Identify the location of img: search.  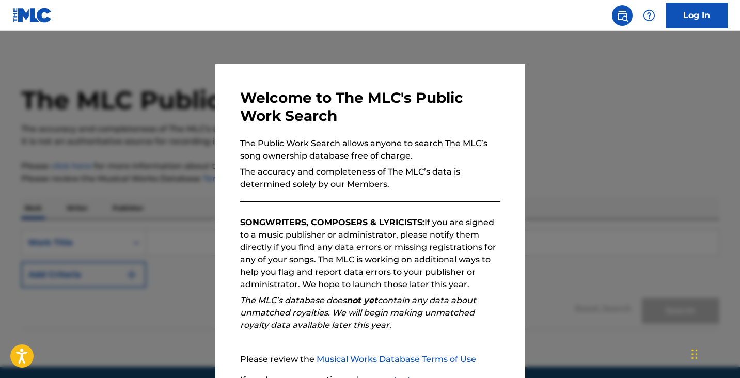
(622, 15).